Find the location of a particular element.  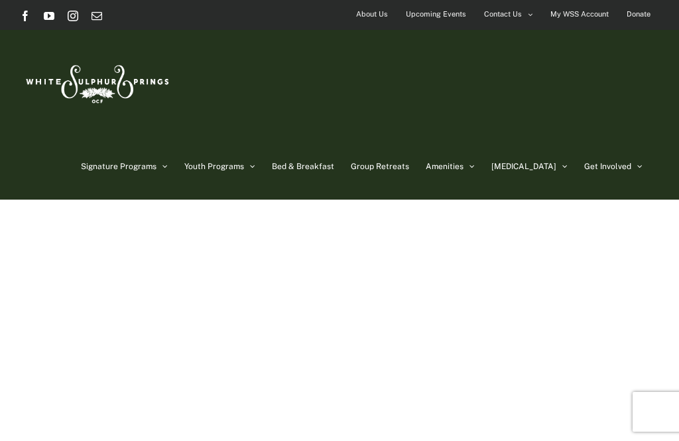

span: About Us is located at coordinates (372, 14).